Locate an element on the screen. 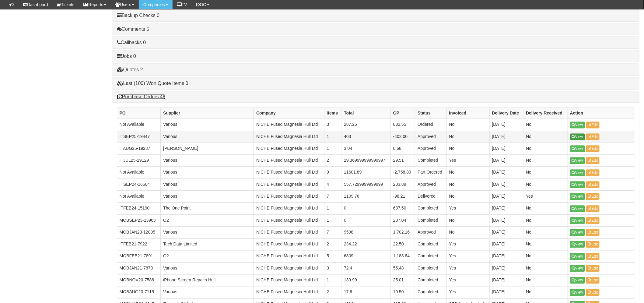 The width and height of the screenshot is (644, 303). a: Jobs 0 is located at coordinates (126, 56).